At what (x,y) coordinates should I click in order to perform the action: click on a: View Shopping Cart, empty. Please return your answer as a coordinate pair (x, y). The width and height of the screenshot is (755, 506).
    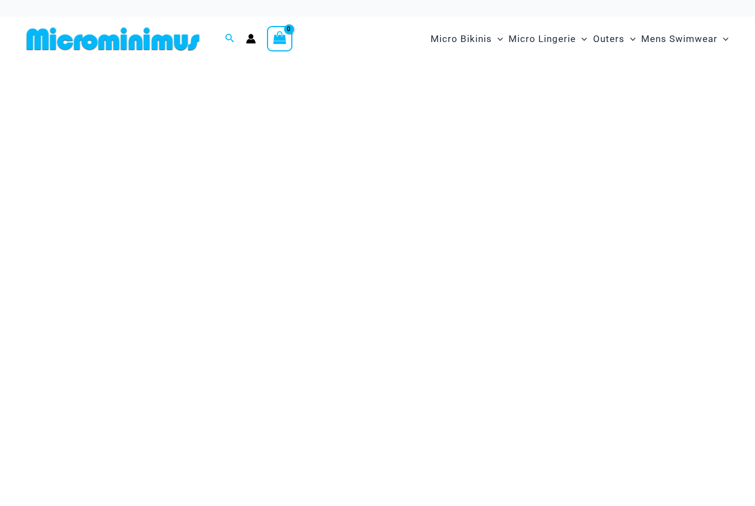
    Looking at the image, I should click on (280, 39).